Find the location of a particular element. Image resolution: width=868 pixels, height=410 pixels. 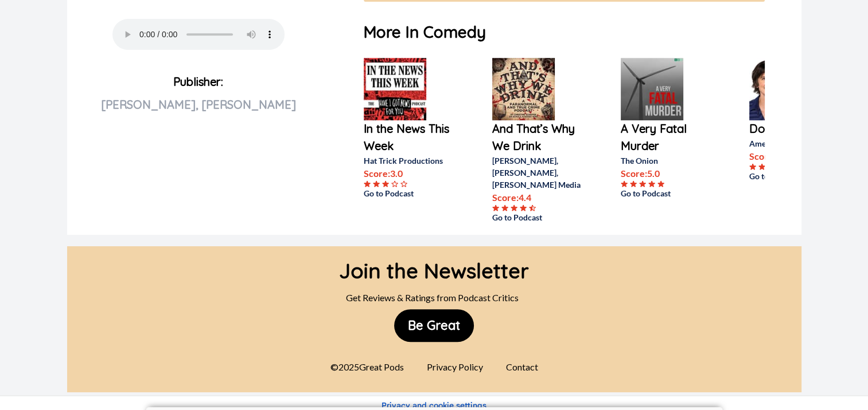

img: A Very Fatal Murder is located at coordinates (651, 89).